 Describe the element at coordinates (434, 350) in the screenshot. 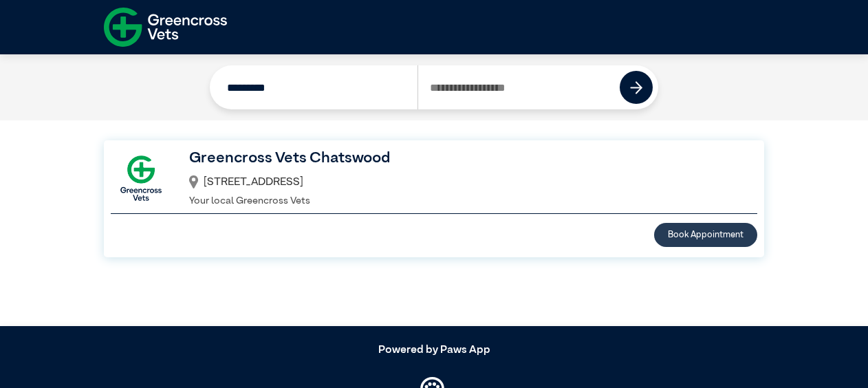

I see `h5: Powered by Paws App` at that location.